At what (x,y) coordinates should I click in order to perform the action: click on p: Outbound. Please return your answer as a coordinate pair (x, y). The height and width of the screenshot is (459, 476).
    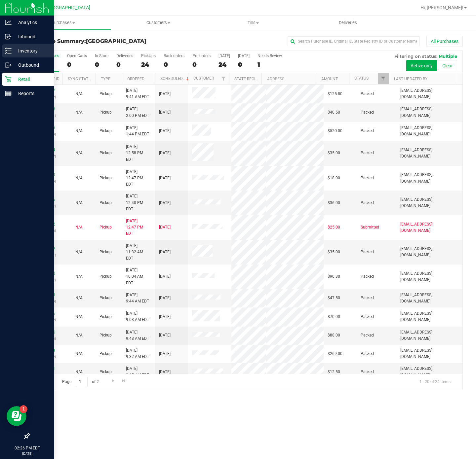
    Looking at the image, I should click on (31, 65).